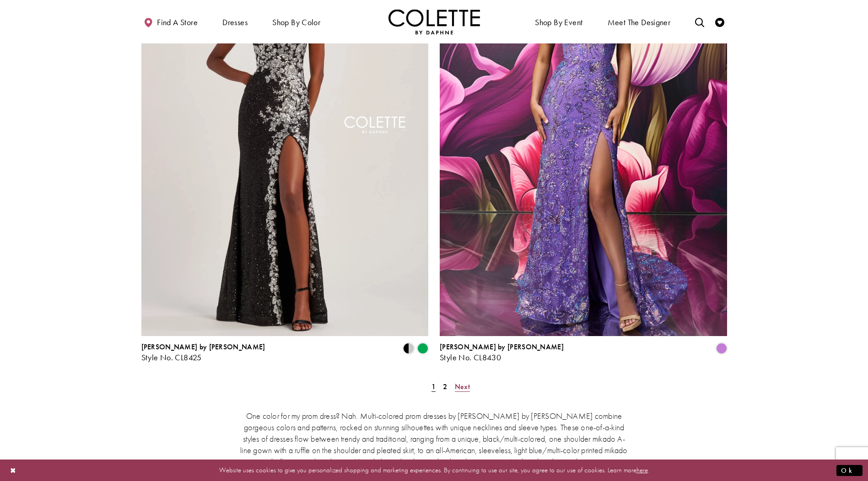 Image resolution: width=868 pixels, height=481 pixels. I want to click on span: Current Page, so click(433, 387).